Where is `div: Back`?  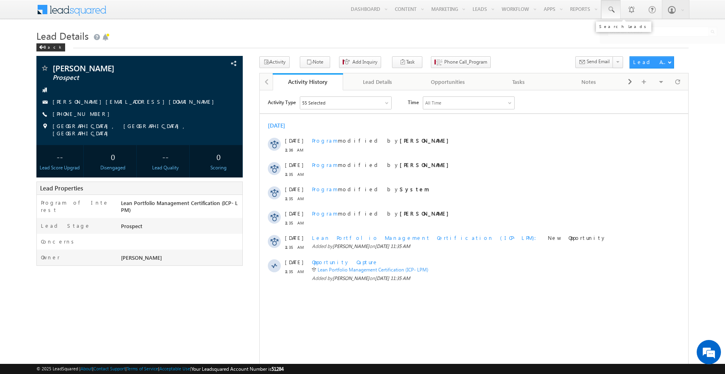 div: Back is located at coordinates (51, 47).